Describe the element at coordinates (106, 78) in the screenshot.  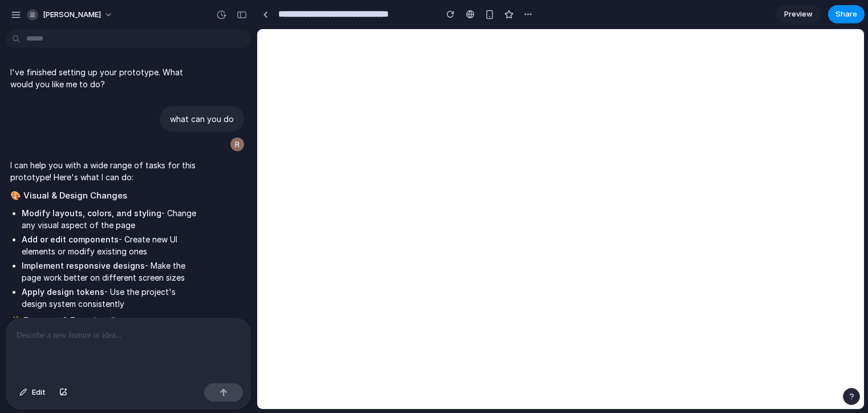
I see `p: I've finished setting up your prototype. What would you like me to do?` at that location.